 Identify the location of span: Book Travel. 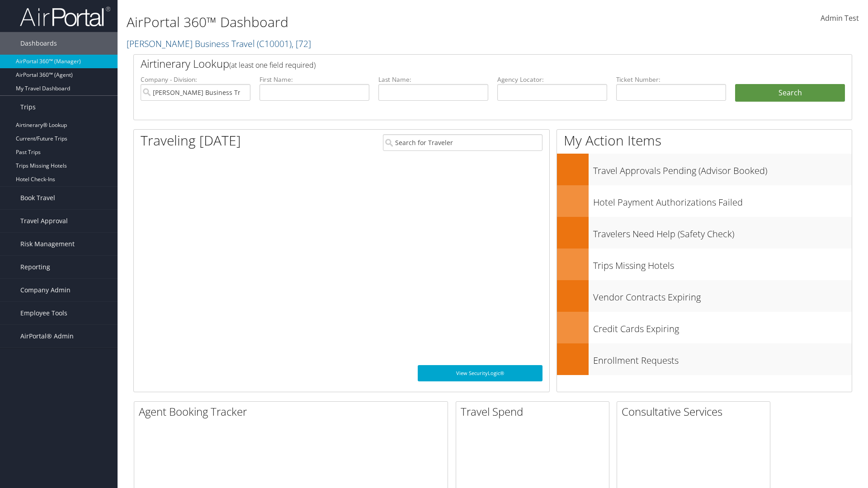
(37, 198).